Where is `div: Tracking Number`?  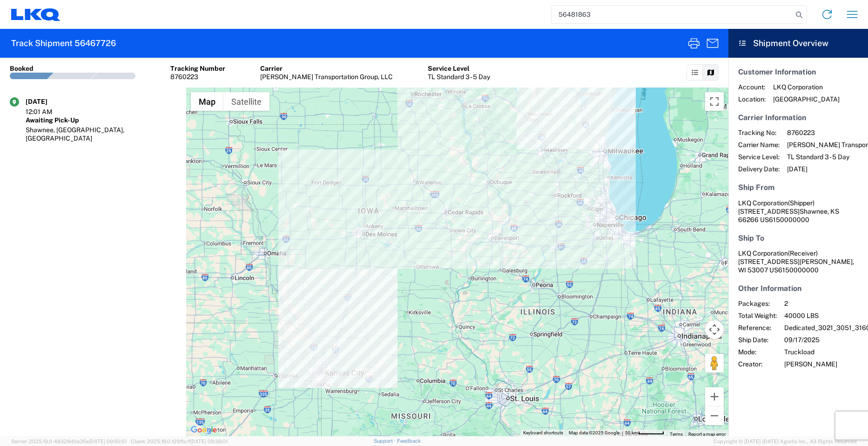
div: Tracking Number is located at coordinates (197, 69).